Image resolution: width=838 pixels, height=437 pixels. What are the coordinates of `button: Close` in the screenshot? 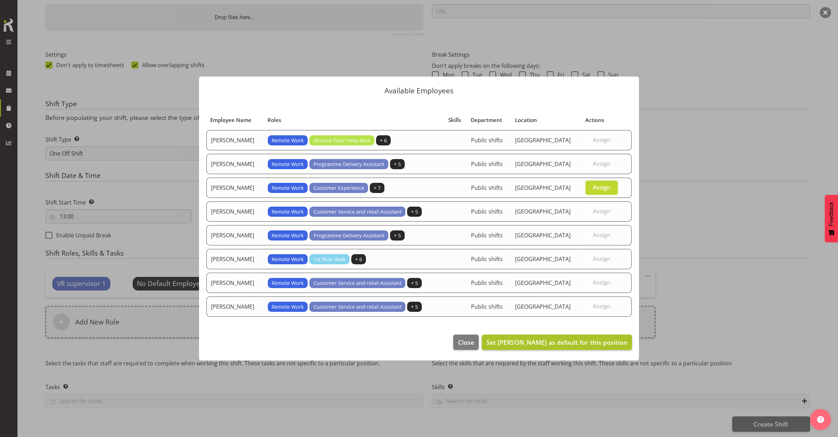 It's located at (466, 342).